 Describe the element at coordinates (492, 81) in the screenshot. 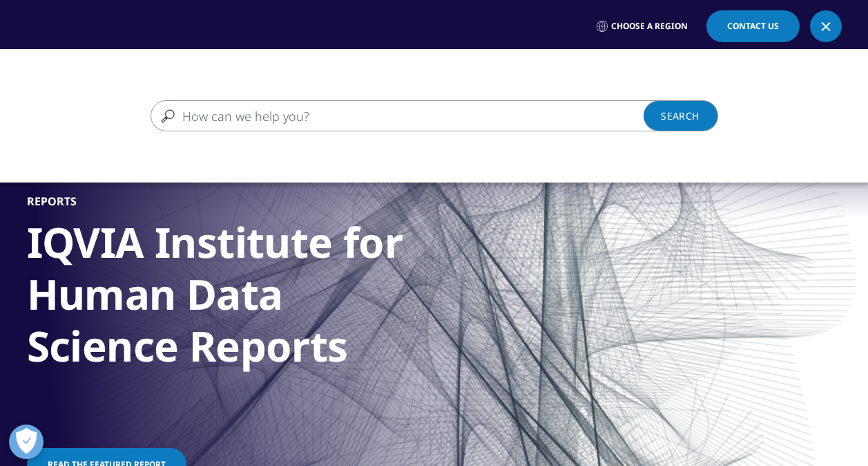

I see `nav: Primary` at that location.